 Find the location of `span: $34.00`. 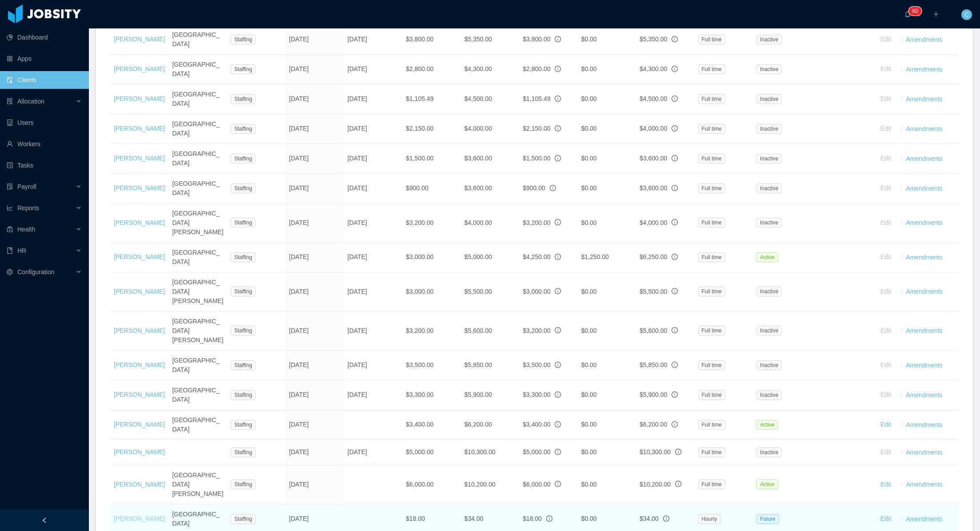

span: $34.00 is located at coordinates (649, 518).